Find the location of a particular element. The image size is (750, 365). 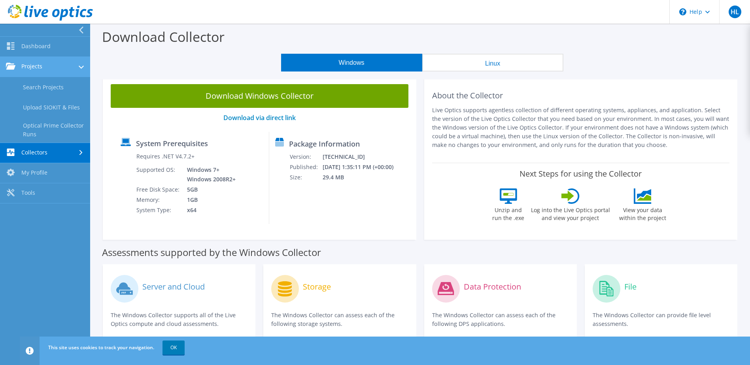

p: The Windows Collector supports all of the Live Optics compute and cloud assessments. is located at coordinates (179, 320).